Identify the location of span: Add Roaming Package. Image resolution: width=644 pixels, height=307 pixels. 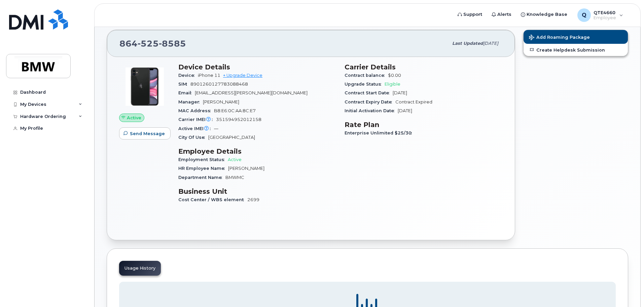
(560, 38).